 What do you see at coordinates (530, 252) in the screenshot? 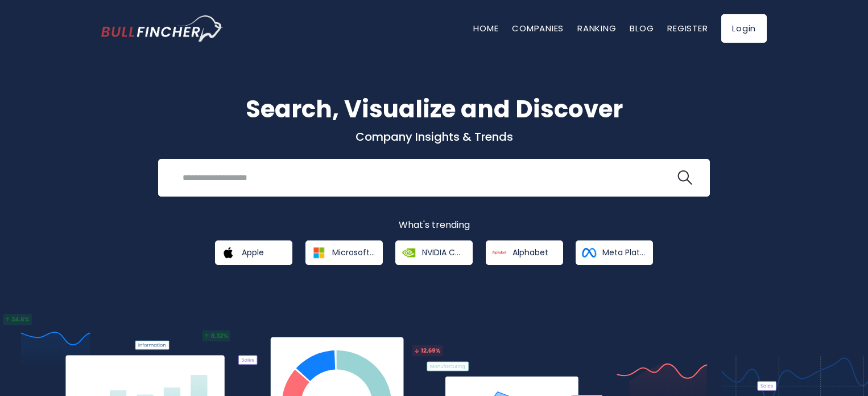
I see `span: Alphabet` at bounding box center [530, 252].